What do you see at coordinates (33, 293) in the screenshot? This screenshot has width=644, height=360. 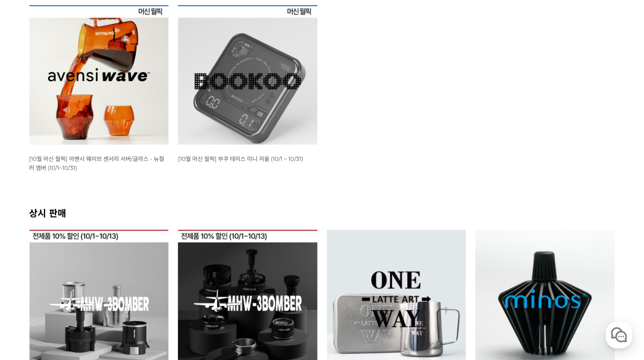 I see `a: 홈` at bounding box center [33, 293].